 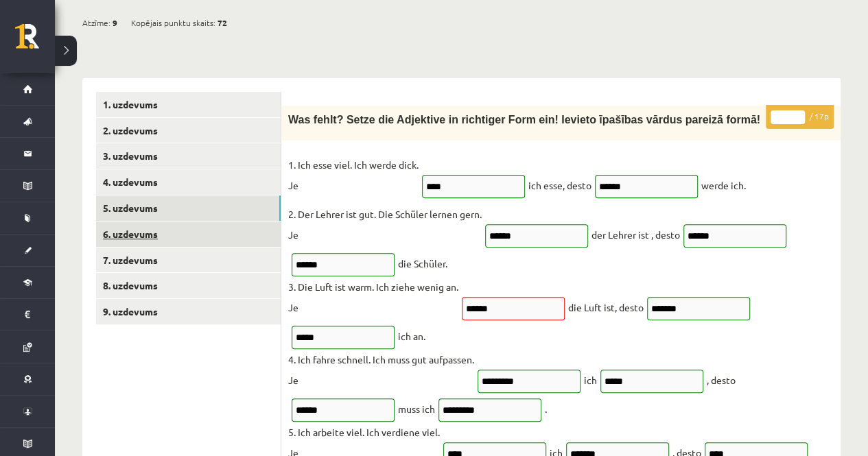 I want to click on p: / 17p, so click(x=800, y=116).